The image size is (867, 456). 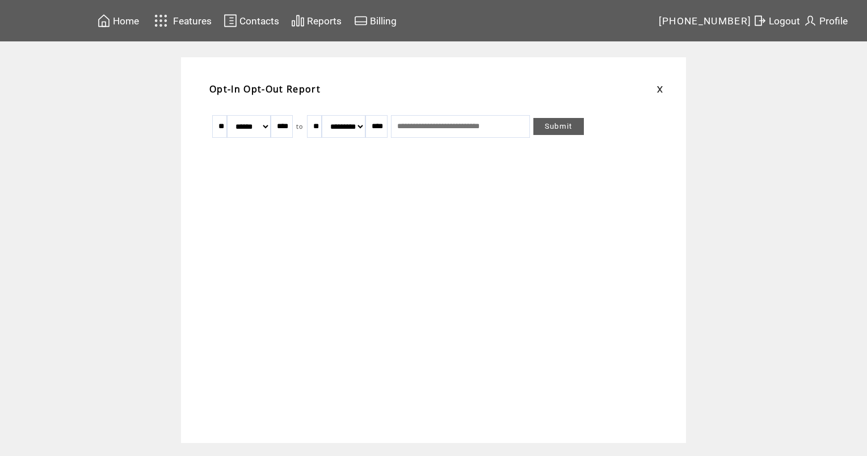 I want to click on a: Profile, so click(x=826, y=20).